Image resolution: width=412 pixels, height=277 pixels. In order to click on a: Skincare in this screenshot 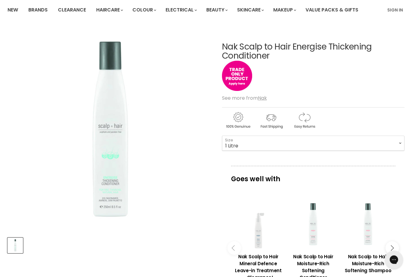, I will do `click(250, 10)`.